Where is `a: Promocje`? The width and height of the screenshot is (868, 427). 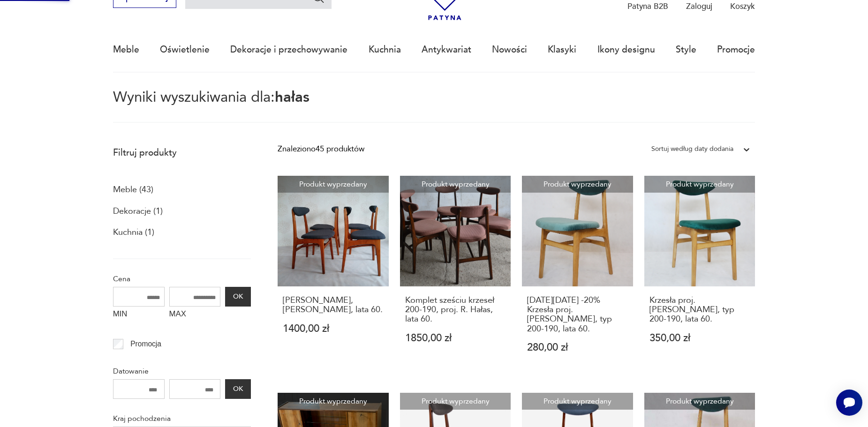
a: Promocje is located at coordinates (736, 50).